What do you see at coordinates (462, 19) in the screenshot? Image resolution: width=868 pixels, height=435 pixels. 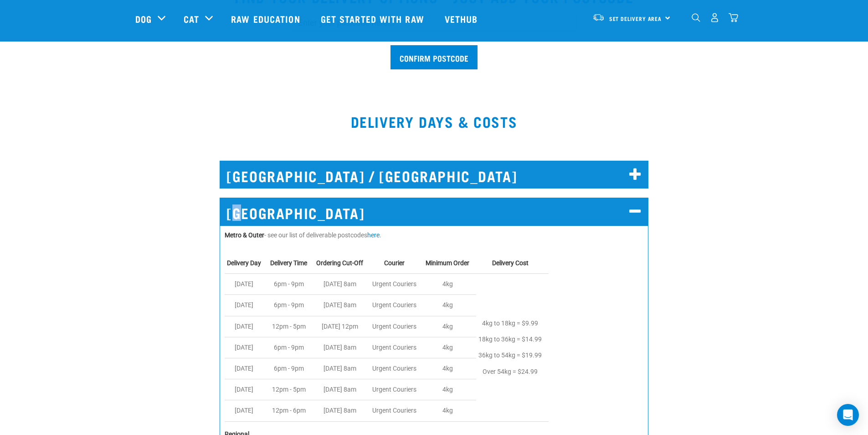 I see `a: Vethub` at bounding box center [462, 19].